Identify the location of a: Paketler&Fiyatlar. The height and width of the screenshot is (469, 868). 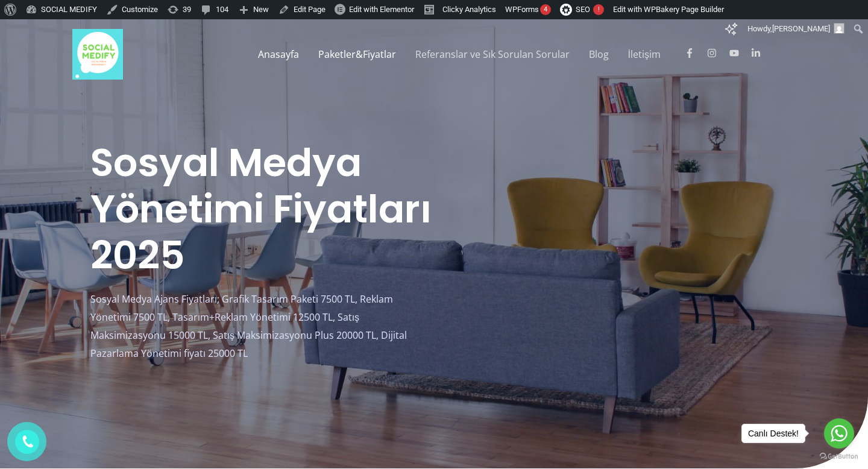
(357, 54).